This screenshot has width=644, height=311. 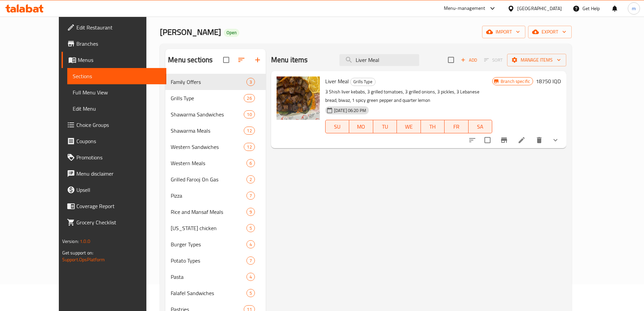 I want to click on span: Version:, so click(x=70, y=241).